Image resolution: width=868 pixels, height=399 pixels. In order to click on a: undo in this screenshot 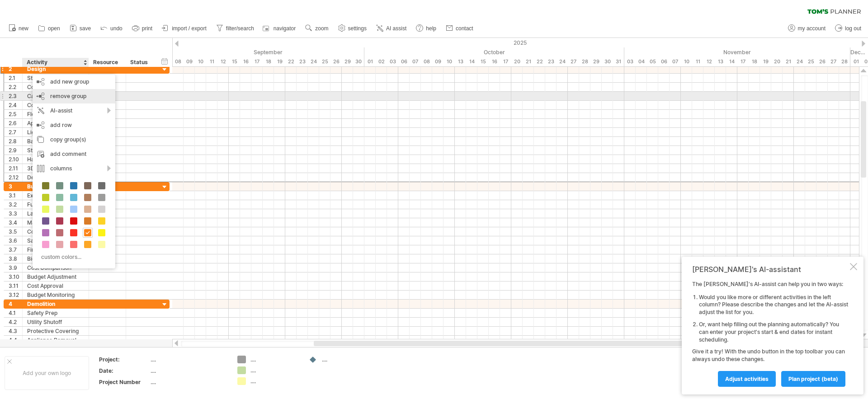, I will do `click(112, 28)`.